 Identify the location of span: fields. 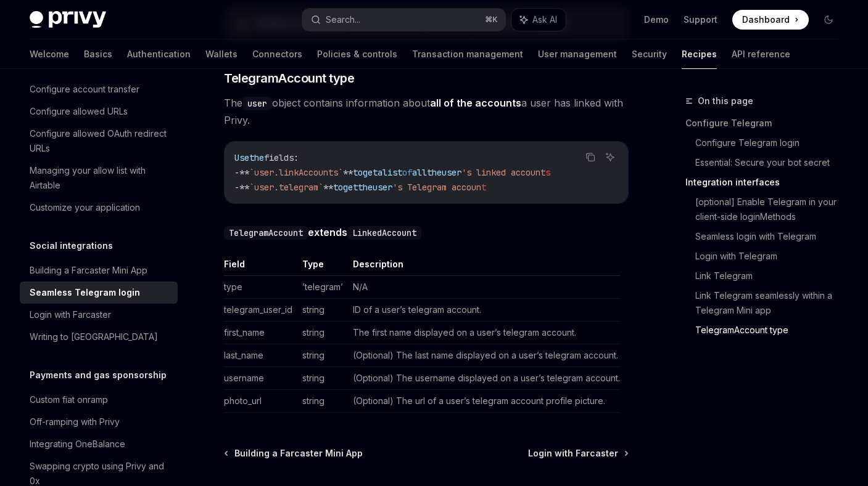
(279, 158).